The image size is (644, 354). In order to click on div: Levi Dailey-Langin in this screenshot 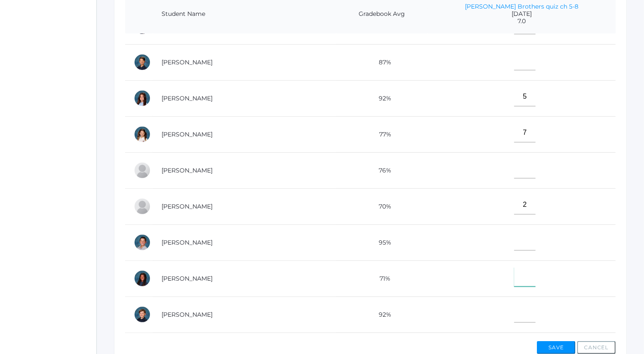, I will do `click(142, 62)`.